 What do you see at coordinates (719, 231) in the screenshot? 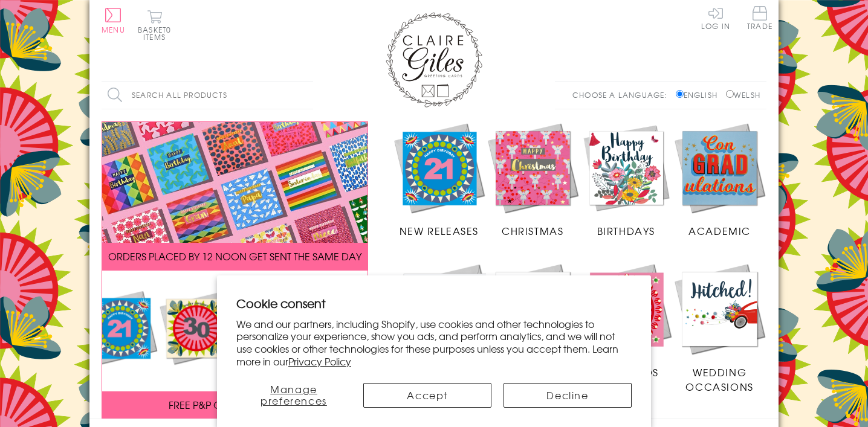
I see `span: Academic` at bounding box center [719, 231].